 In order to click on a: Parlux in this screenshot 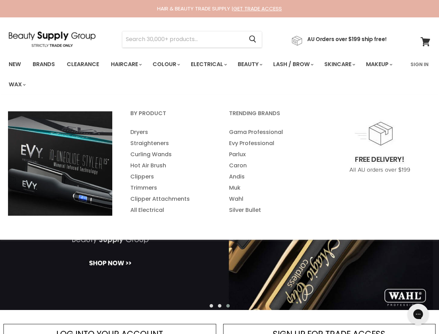, I will do `click(269, 154)`.